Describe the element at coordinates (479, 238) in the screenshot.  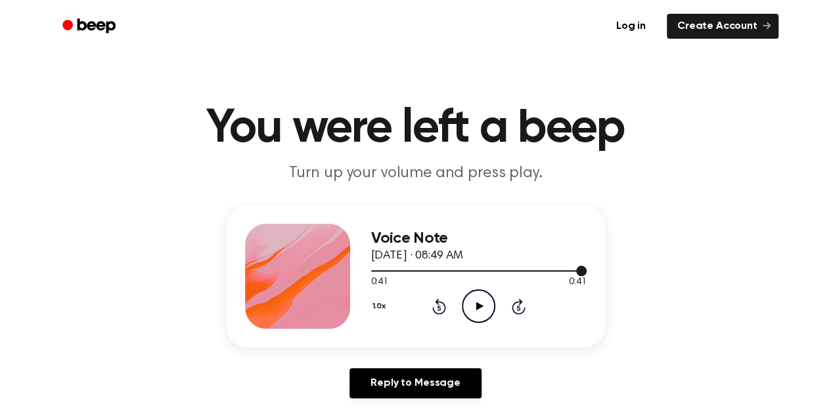
I see `h3: Voice Note` at that location.